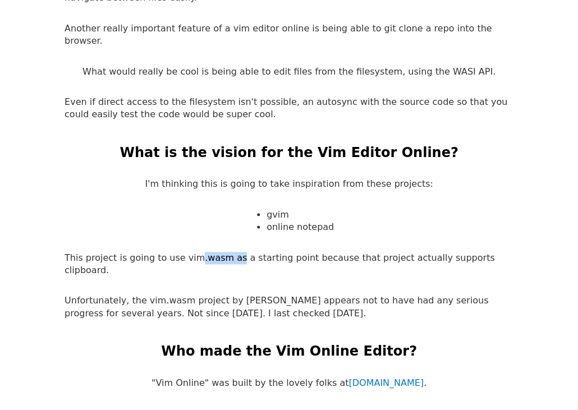 This screenshot has width=578, height=410. Describe the element at coordinates (289, 108) in the screenshot. I see `p: Even if direct access to the filesystem isn't possible, an autosync with the source code so that ...` at that location.